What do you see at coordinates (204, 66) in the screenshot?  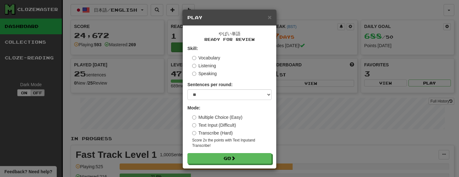 I see `label: Listening` at bounding box center [204, 66].